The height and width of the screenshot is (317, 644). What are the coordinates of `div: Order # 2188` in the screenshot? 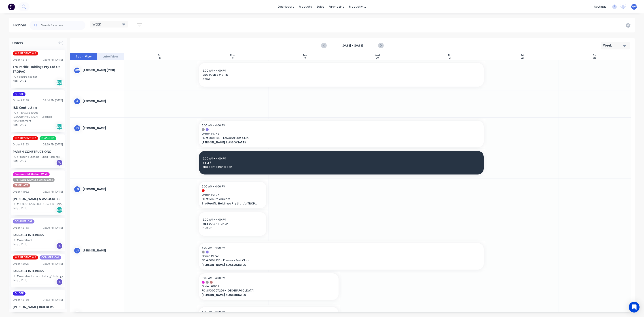 It's located at (21, 101).